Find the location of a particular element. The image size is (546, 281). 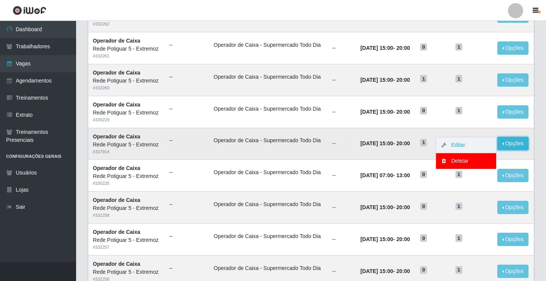

div: # 332261 is located at coordinates (126, 56).